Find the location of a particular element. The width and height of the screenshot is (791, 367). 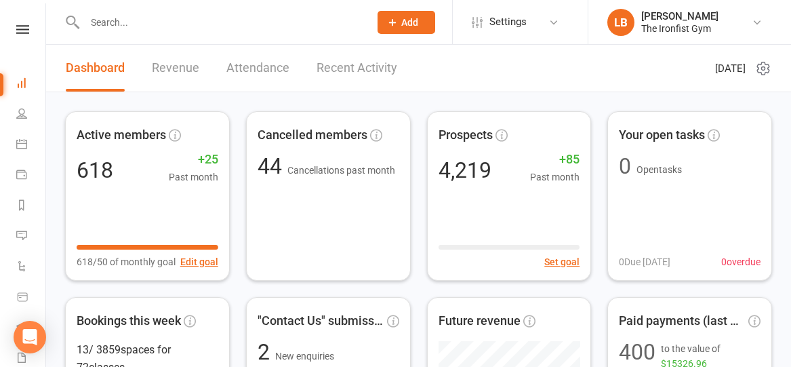

a: Product Sales is located at coordinates (31, 298).